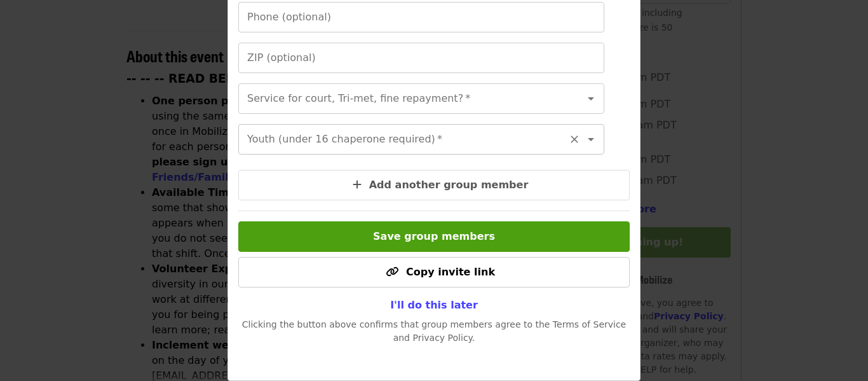 This screenshot has height=381, width=868. I want to click on span: Add another group member, so click(449, 185).